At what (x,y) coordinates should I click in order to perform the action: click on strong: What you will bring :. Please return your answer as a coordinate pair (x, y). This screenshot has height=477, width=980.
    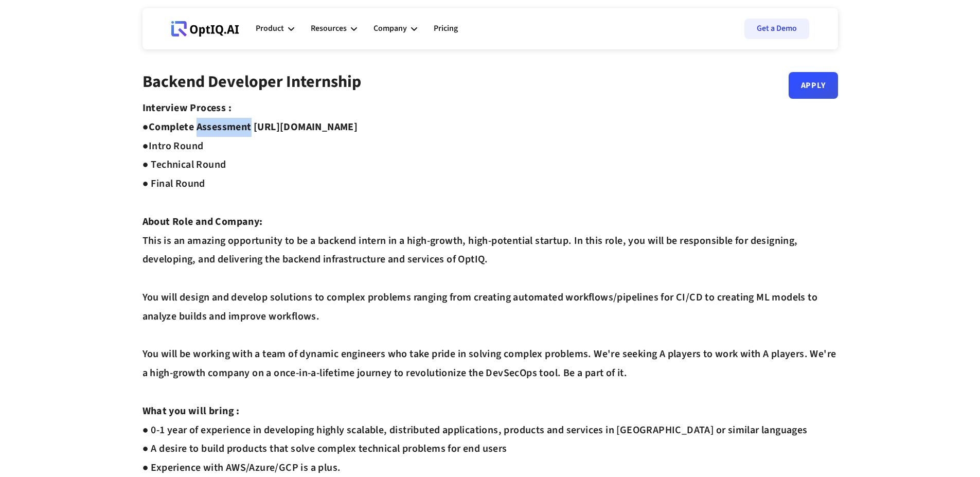
    Looking at the image, I should click on (191, 411).